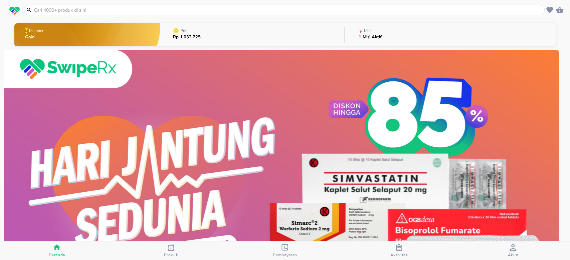 This screenshot has height=260, width=570. What do you see at coordinates (171, 251) in the screenshot?
I see `button: Produk` at bounding box center [171, 251].